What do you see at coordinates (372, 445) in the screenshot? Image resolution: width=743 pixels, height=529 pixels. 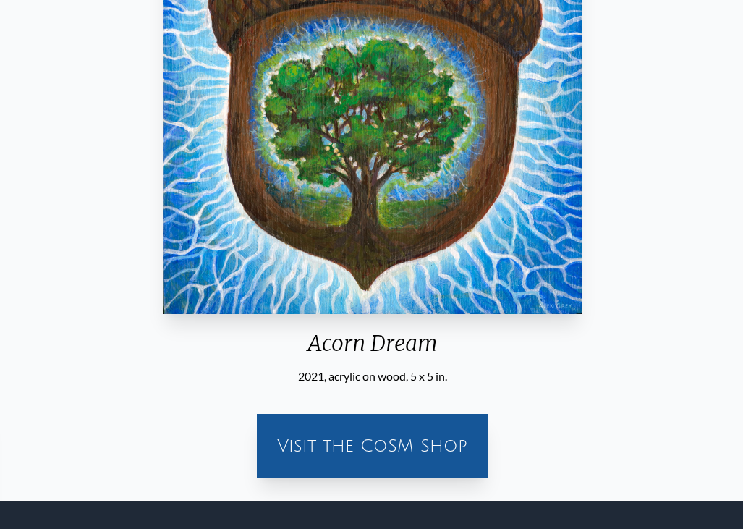 I see `a: Visit the CoSM Shop` at bounding box center [372, 445].